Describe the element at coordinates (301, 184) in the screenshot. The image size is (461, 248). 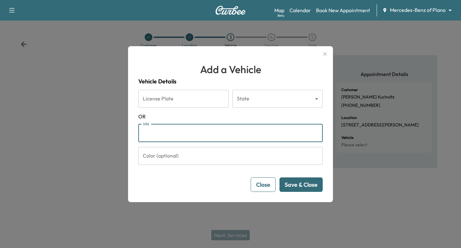
I see `button: Save & Close` at that location.